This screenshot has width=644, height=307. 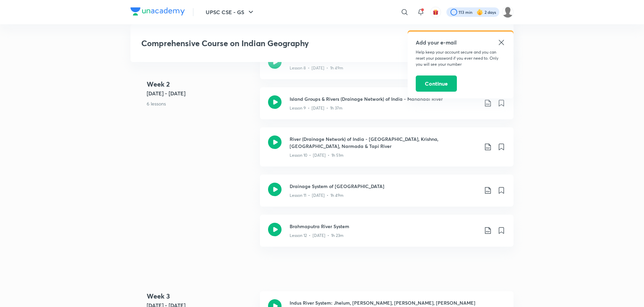 What do you see at coordinates (480, 12) in the screenshot?
I see `img: streak` at bounding box center [480, 12].